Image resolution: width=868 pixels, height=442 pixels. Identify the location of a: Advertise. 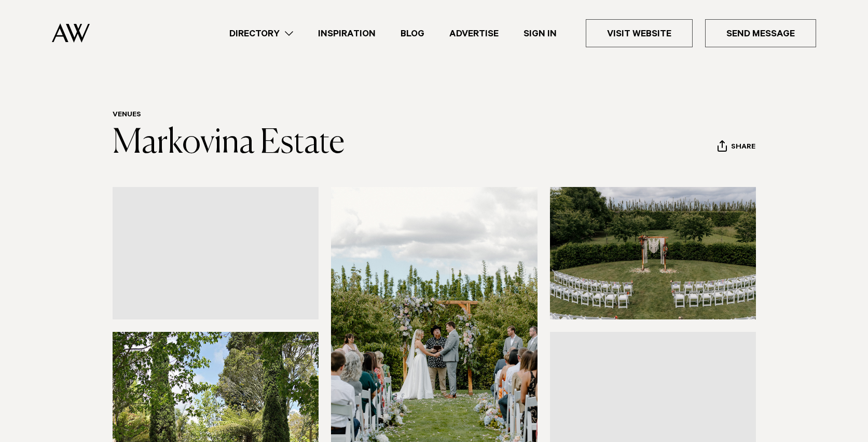
(474, 33).